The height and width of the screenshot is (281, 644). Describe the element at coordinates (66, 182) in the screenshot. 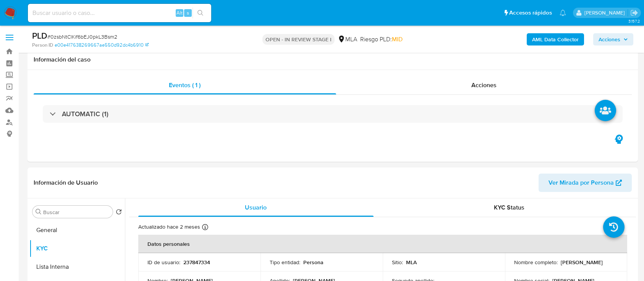

I see `h1: Información de Usuario` at that location.